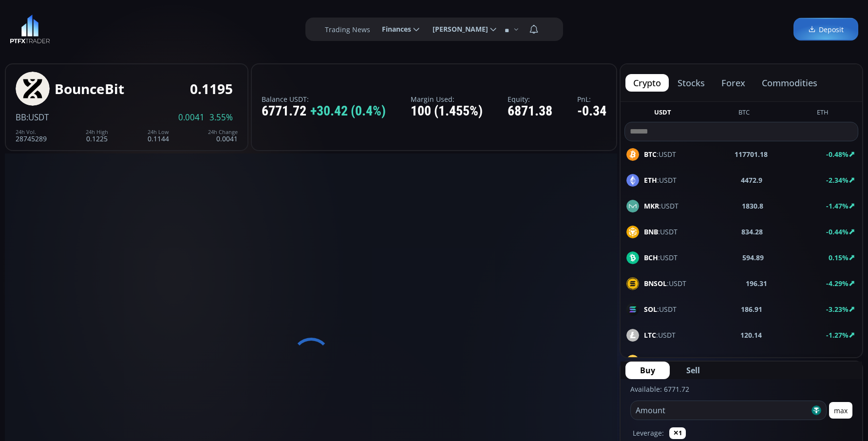 Image resolution: width=868 pixels, height=441 pixels. I want to click on b: 196.31, so click(756, 283).